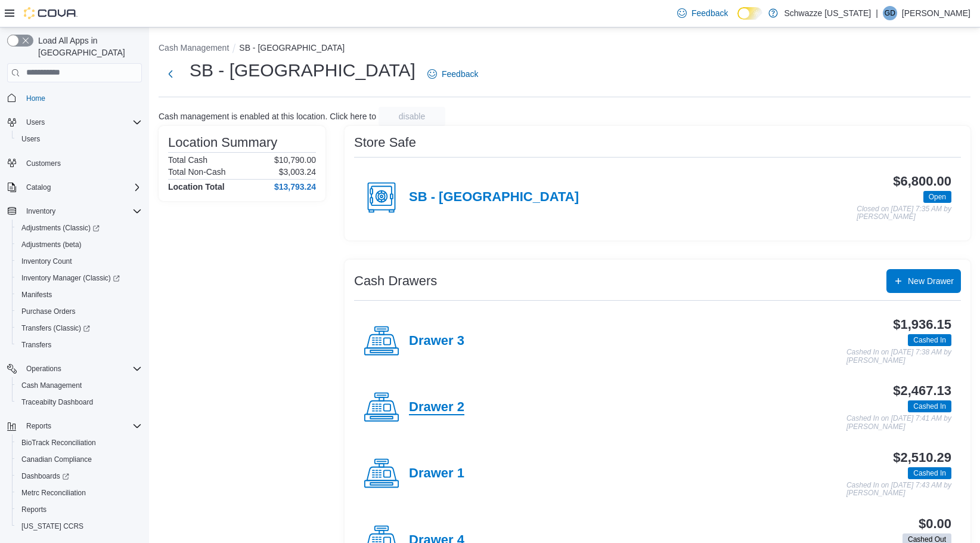 The width and height of the screenshot is (980, 543). What do you see at coordinates (436, 407) in the screenshot?
I see `h4: Drawer 2` at bounding box center [436, 407].